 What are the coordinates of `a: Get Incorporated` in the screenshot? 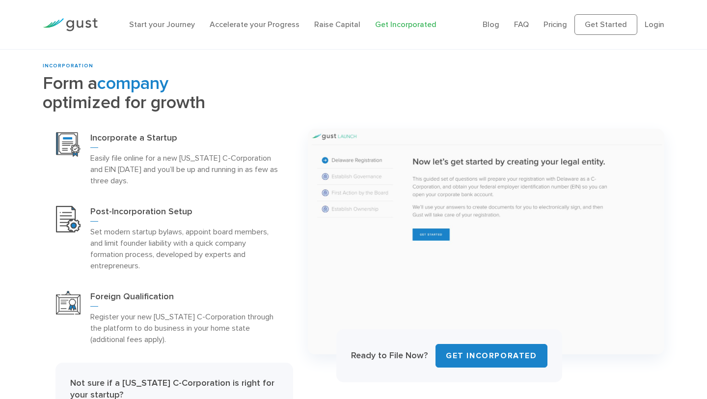 It's located at (405, 24).